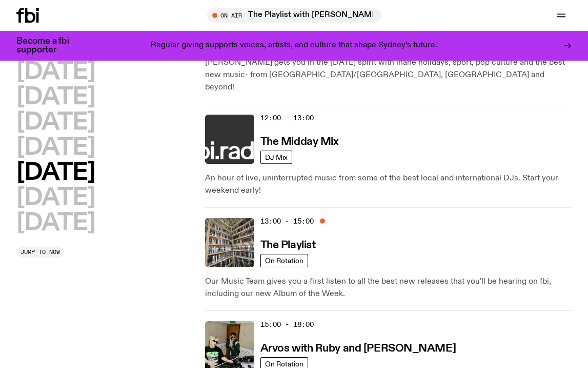  What do you see at coordinates (287, 221) in the screenshot?
I see `span: 13:00 - 15:00` at bounding box center [287, 221].